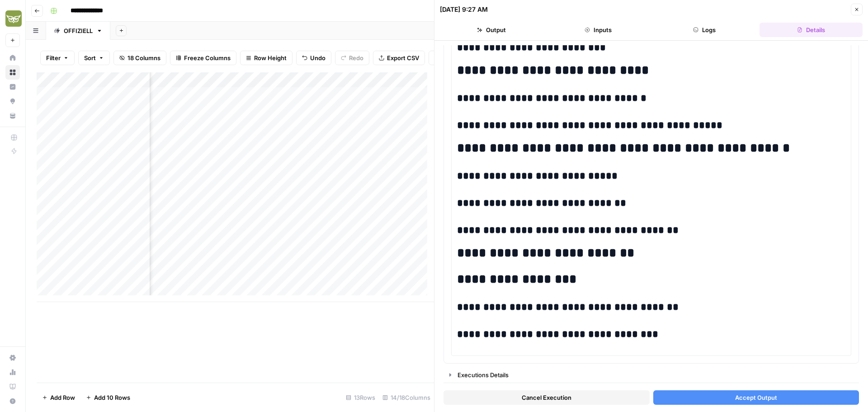  I want to click on span: Redo, so click(356, 58).